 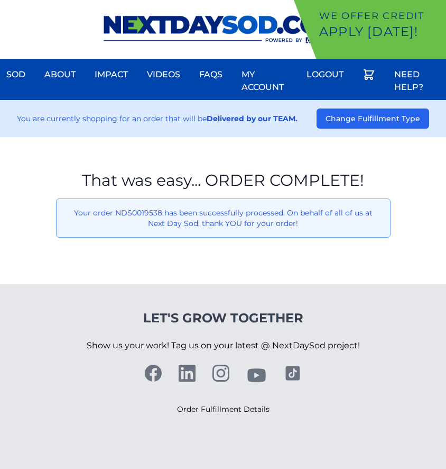 I want to click on p: We offer Credit, so click(x=381, y=16).